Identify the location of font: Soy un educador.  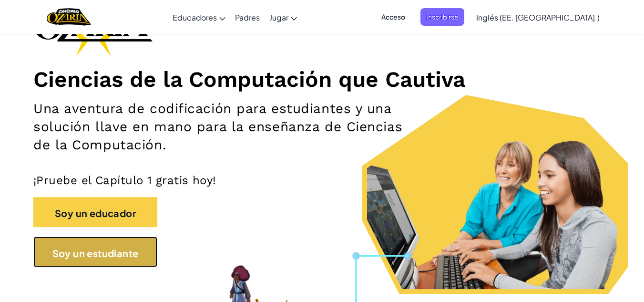
(96, 212).